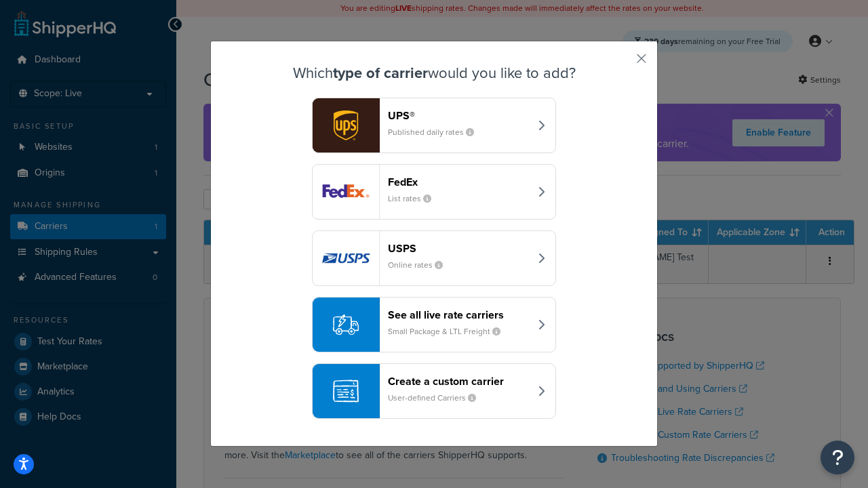 The height and width of the screenshot is (488, 868). I want to click on button: usps logoUSPSOnline rates, so click(434, 259).